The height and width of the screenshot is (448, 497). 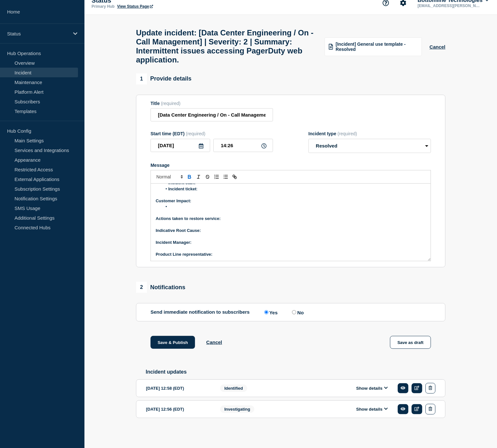 What do you see at coordinates (266, 312) in the screenshot?
I see `input: Yes` at bounding box center [266, 312].